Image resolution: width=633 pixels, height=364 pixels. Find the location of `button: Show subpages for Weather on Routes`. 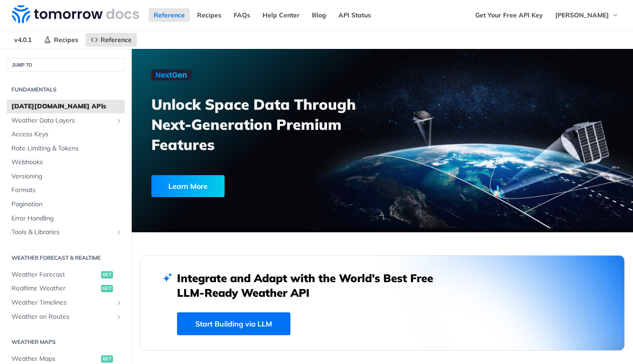

button: Show subpages for Weather on Routes is located at coordinates (119, 317).